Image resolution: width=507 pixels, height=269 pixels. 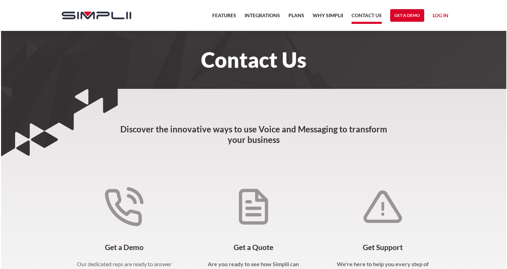 What do you see at coordinates (383, 247) in the screenshot?
I see `h4: Get Support` at bounding box center [383, 247].